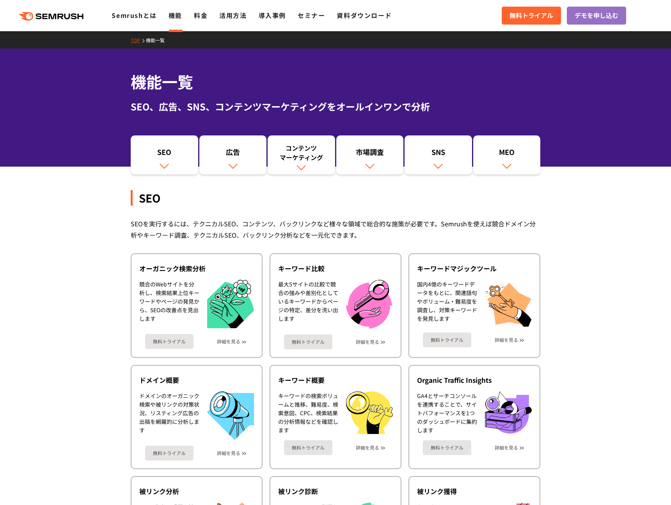 The width and height of the screenshot is (671, 505). Describe the element at coordinates (370, 155) in the screenshot. I see `a: 市場調査` at that location.